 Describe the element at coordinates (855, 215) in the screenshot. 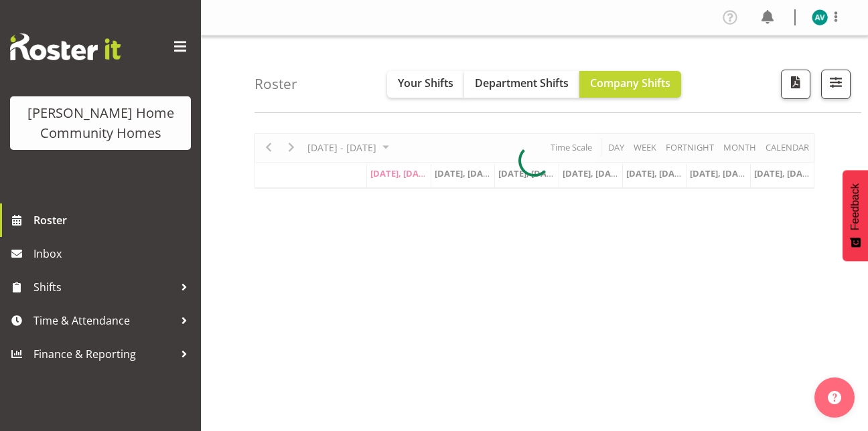

I see `button: Feedback - Show survey` at that location.